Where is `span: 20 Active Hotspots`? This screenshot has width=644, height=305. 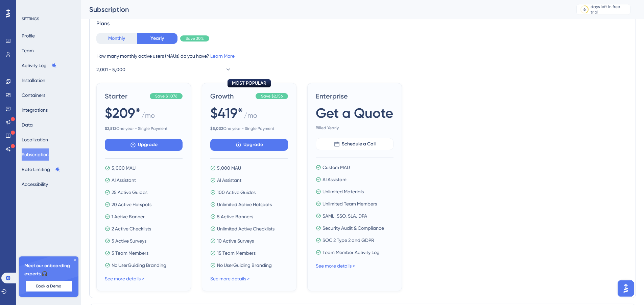
span: 20 Active Hotspots is located at coordinates (132, 205).